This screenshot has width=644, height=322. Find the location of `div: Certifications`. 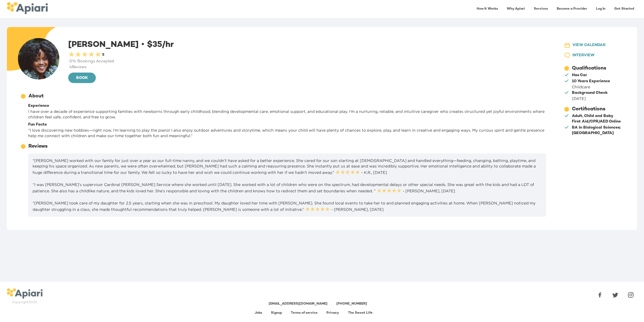

div: Certifications is located at coordinates (588, 110).